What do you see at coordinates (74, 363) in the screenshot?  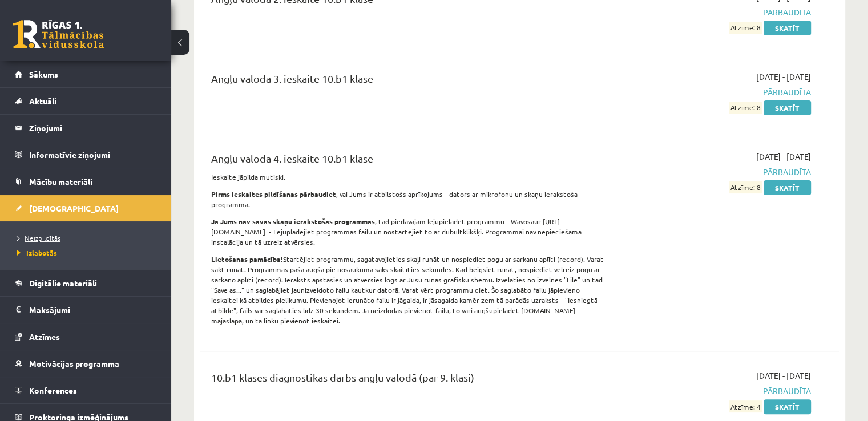 I see `span: Motivācijas programma` at bounding box center [74, 363].